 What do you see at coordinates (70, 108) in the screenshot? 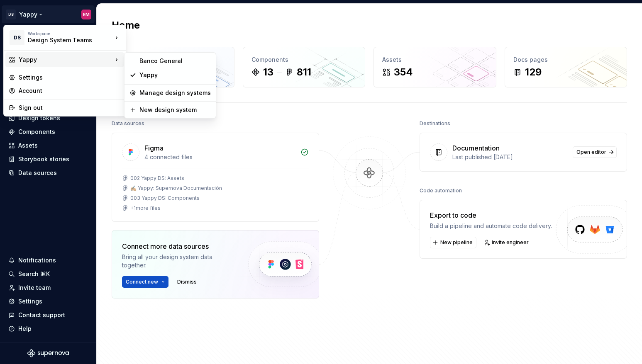
I see `div: Sign out` at bounding box center [70, 108].